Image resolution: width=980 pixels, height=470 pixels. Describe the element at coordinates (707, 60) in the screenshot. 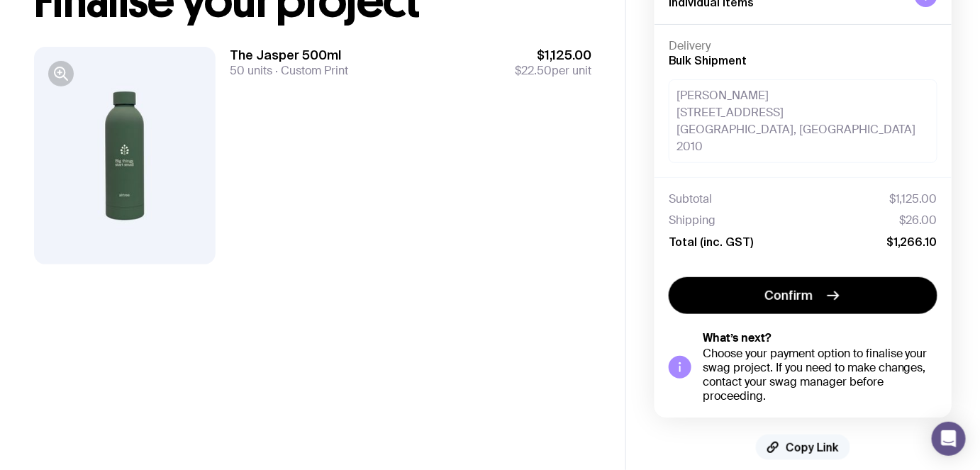

I see `span: Bulk Shipment` at that location.